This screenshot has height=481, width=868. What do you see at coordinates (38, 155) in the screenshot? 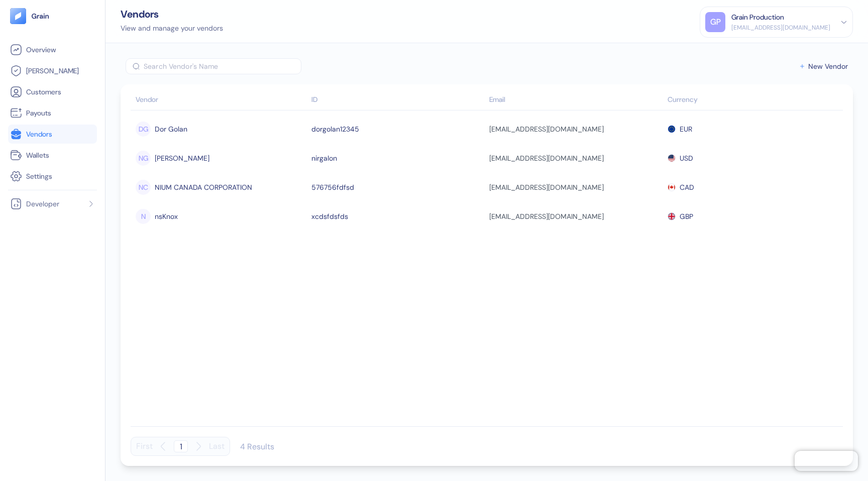
I see `span: Wallets` at bounding box center [38, 155].